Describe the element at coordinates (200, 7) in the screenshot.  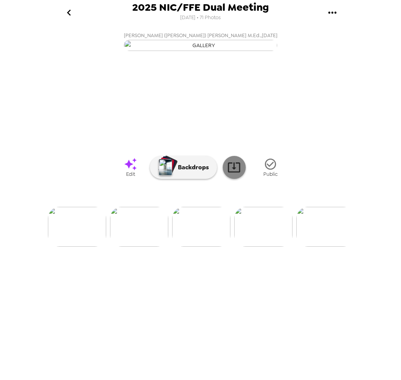
I see `span: 2025 NIC/FFE Dual Meeting` at that location.